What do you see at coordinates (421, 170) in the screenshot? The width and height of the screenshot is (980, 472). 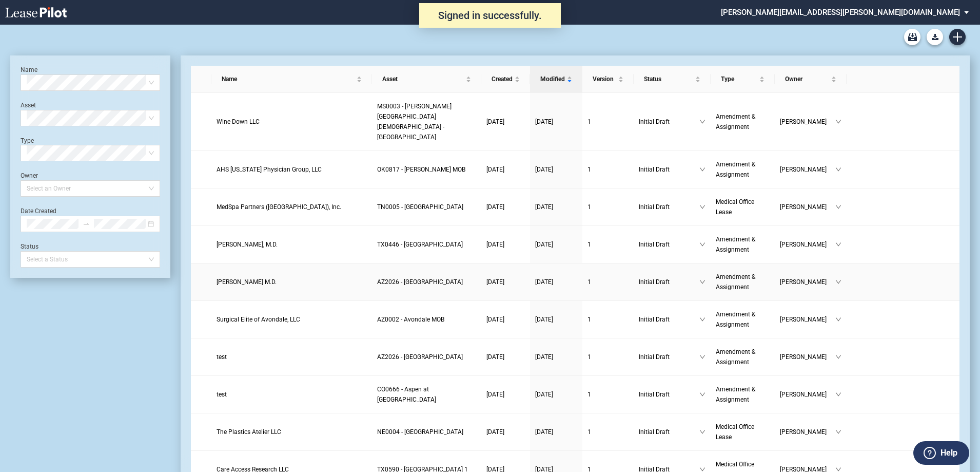 I see `span: OK0817 - Bailey MOB` at bounding box center [421, 170].